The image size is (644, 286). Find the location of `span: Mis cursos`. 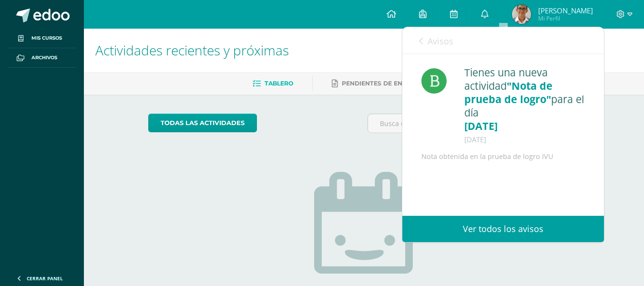

span: Mis cursos is located at coordinates (47, 38).